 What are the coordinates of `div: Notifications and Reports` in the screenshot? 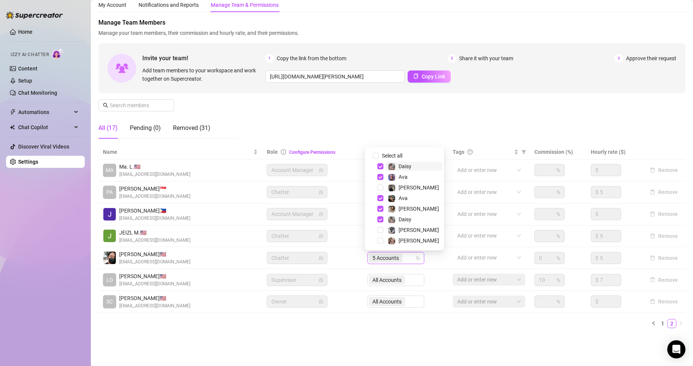 It's located at (168, 5).